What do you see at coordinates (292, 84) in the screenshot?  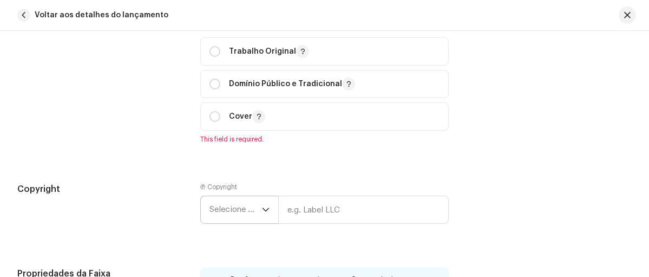 I see `p: Domínio Público e Tradicional` at bounding box center [292, 84].